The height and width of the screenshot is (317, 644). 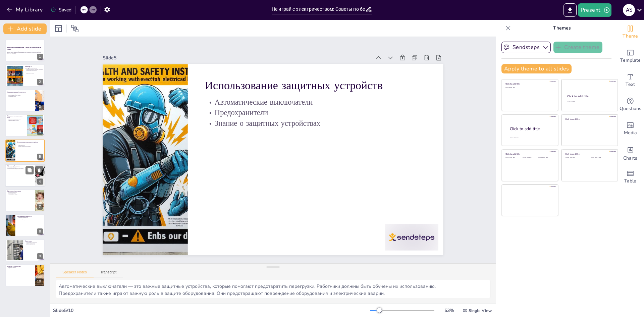 I want to click on button: Sendsteps, so click(x=526, y=47).